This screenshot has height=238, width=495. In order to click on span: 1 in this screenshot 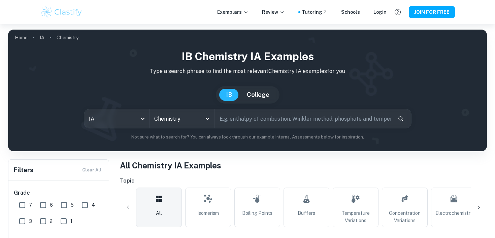, I will do `click(71, 221)`.